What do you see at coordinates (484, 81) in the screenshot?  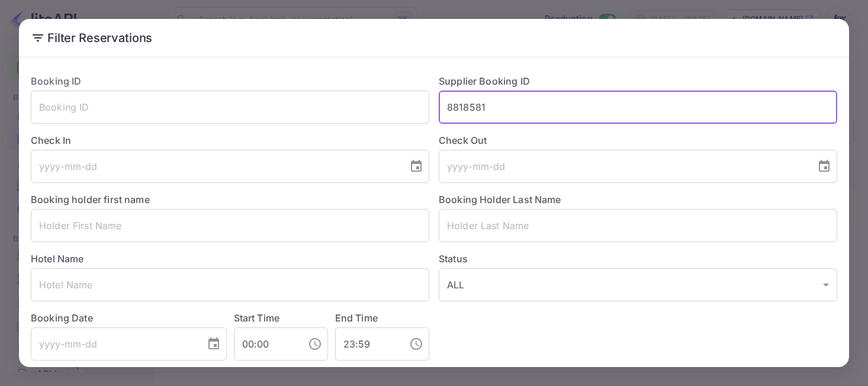 I see `label: Supplier Booking ID` at bounding box center [484, 81].